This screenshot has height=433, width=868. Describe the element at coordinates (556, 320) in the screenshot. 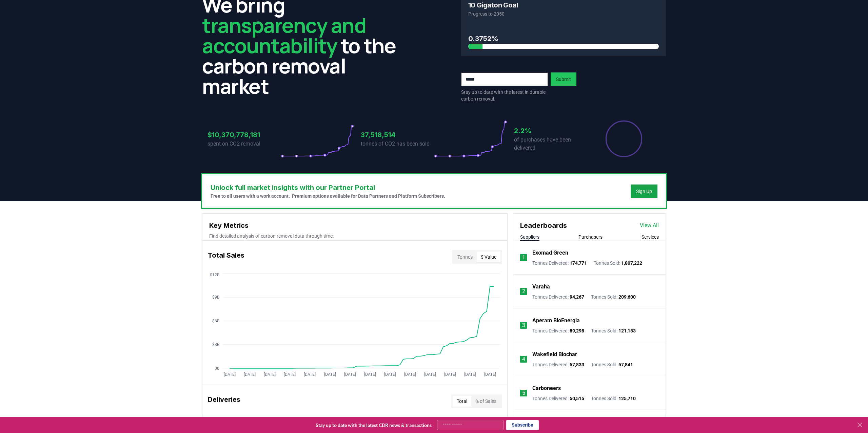

I see `a: Aperam BioEnergia` at that location.